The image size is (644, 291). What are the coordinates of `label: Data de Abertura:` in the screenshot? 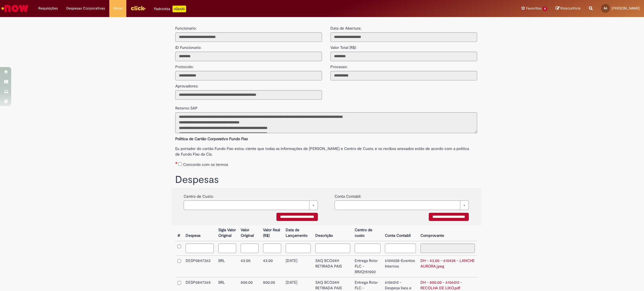 It's located at (346, 28).